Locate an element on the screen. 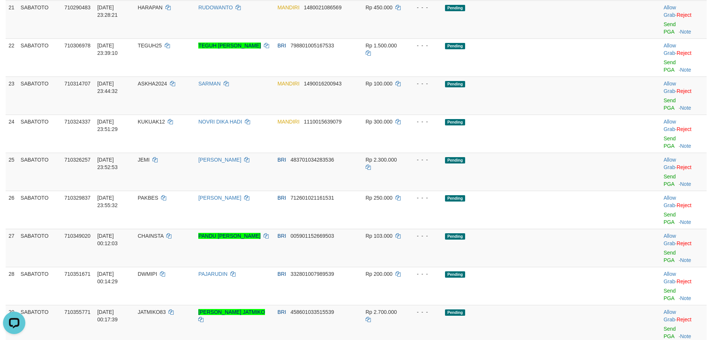 This screenshot has height=340, width=710. span: Rp 300.000 is located at coordinates (379, 122).